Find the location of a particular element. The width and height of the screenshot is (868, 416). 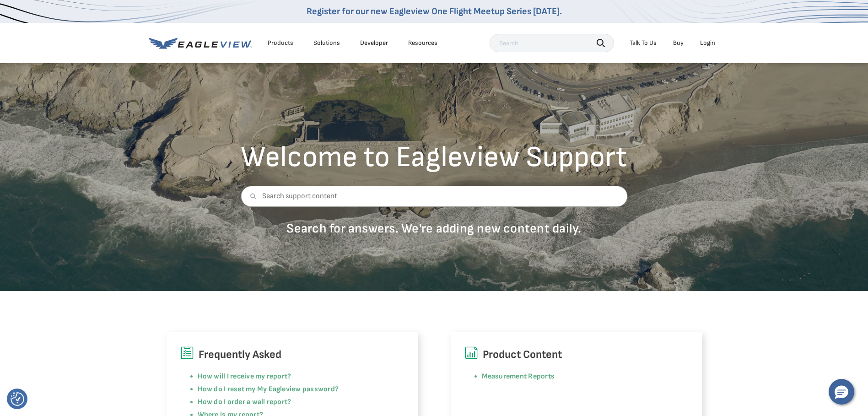

div: Login is located at coordinates (707, 43).